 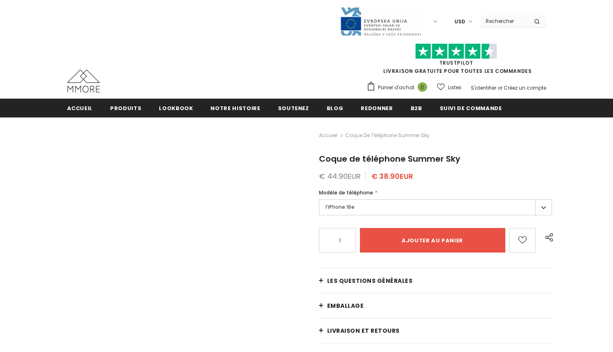 I want to click on a: Créez un compte, so click(x=525, y=88).